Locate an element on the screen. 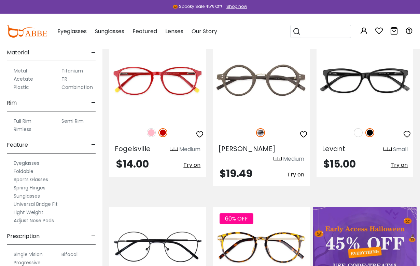 The width and height of the screenshot is (420, 266). label: Spring Hinges is located at coordinates (29, 188).